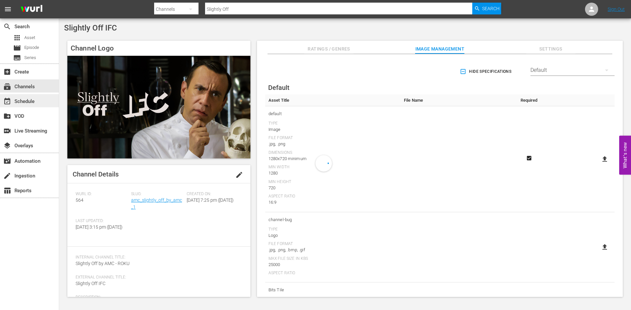  I want to click on span: Series, so click(30, 58).